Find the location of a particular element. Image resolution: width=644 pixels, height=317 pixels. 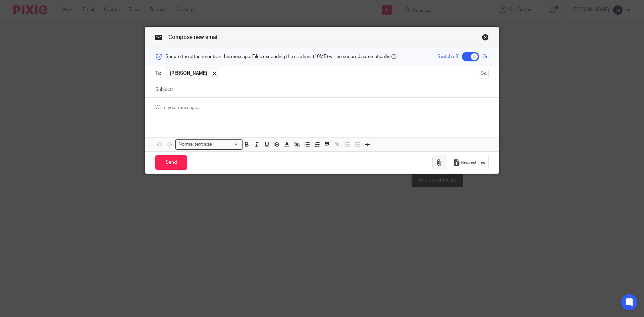

label: Subject: is located at coordinates (164, 90).